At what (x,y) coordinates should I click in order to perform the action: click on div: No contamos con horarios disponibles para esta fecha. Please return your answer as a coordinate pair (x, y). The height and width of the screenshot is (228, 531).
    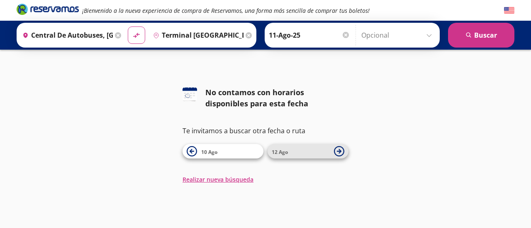
    Looking at the image, I should click on (276, 98).